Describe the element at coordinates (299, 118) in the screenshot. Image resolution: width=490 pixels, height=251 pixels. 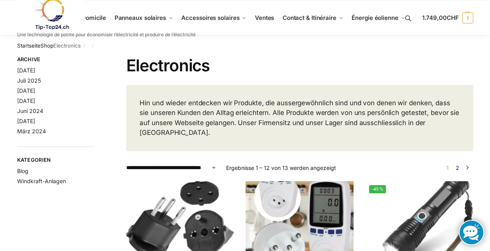
I see `p: Hin und wieder entdecken wir Produkte, die aussergewöhnlich sind und von denen wir denken, dass s...` at that location.